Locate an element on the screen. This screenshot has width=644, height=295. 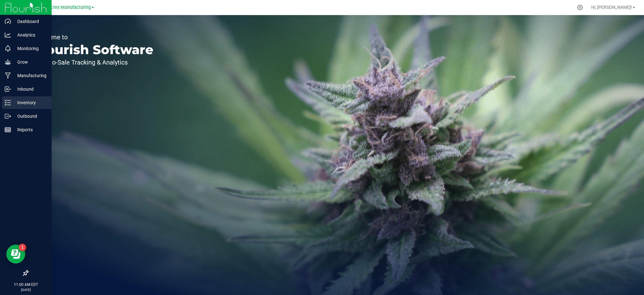
p: Seed-to-Sale Tracking & Analytics is located at coordinates (93, 62).